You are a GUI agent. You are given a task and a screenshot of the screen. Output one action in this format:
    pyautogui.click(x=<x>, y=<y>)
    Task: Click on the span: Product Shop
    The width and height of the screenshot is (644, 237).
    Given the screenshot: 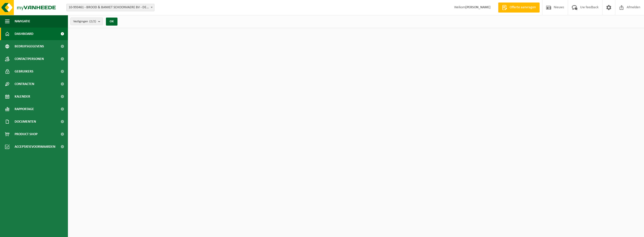 What is the action you would take?
    pyautogui.click(x=26, y=135)
    